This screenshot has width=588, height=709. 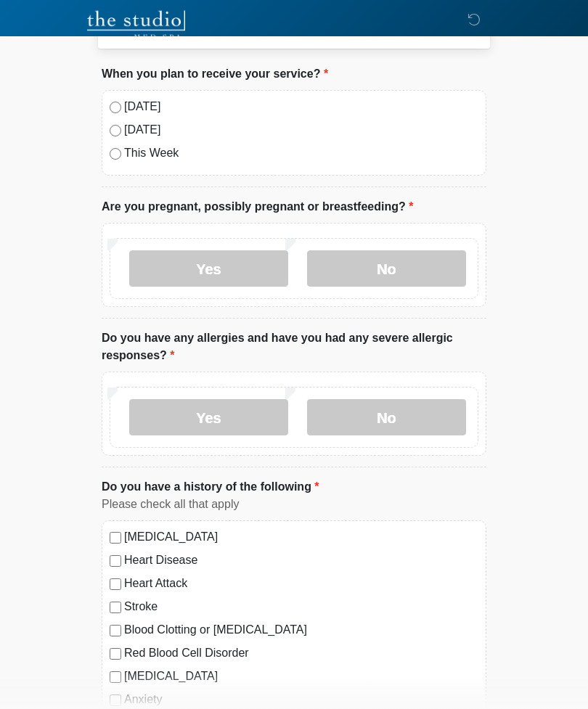 What do you see at coordinates (302, 607) in the screenshot?
I see `label: Stroke` at bounding box center [302, 607].